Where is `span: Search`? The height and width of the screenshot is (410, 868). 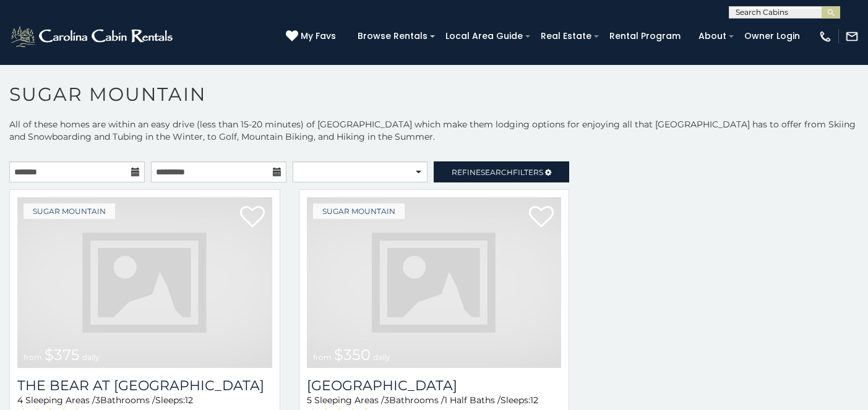
span: Search is located at coordinates (497, 172).